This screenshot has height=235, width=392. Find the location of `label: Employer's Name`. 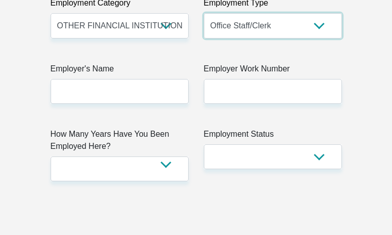

label: Employer's Name is located at coordinates (119, 71).